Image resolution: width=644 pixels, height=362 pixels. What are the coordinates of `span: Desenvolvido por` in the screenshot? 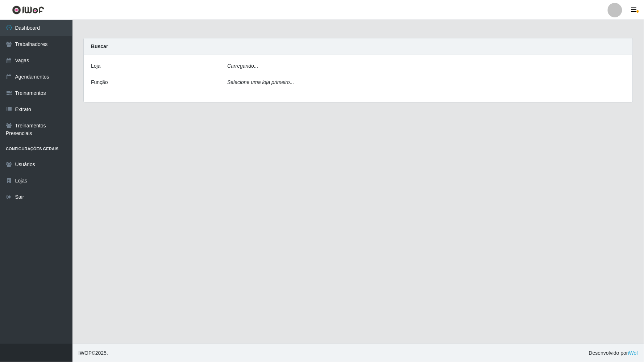 It's located at (613, 353).